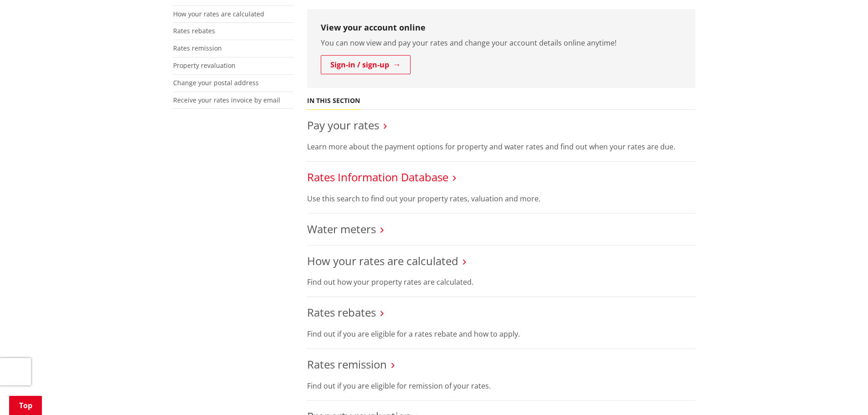  What do you see at coordinates (378, 177) in the screenshot?
I see `a: Rates Information Database` at bounding box center [378, 177].